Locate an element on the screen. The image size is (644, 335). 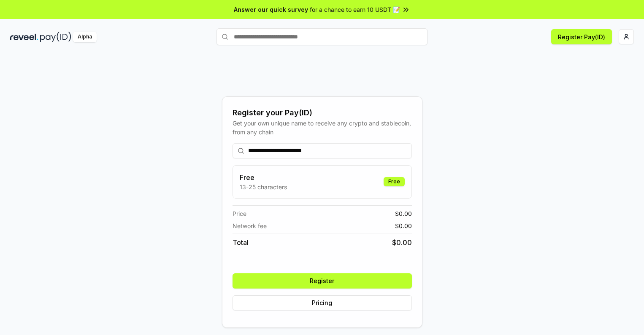
div: Get your own unique name to receive any crypto and stablecoin, from any chain is located at coordinates (322, 128).